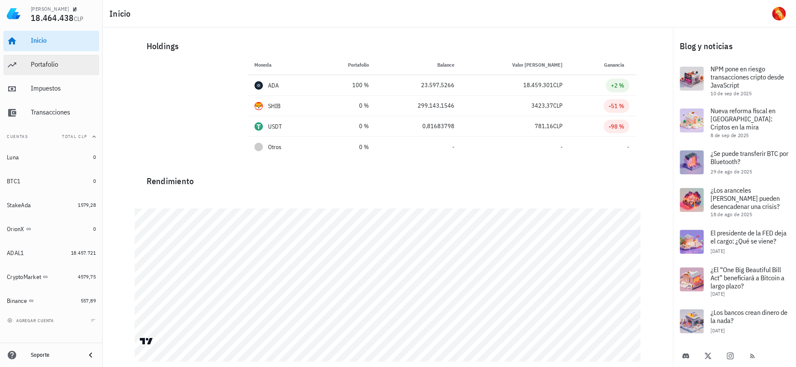 Image resolution: width=796 pixels, height=367 pixels. I want to click on div: Luna, so click(13, 157).